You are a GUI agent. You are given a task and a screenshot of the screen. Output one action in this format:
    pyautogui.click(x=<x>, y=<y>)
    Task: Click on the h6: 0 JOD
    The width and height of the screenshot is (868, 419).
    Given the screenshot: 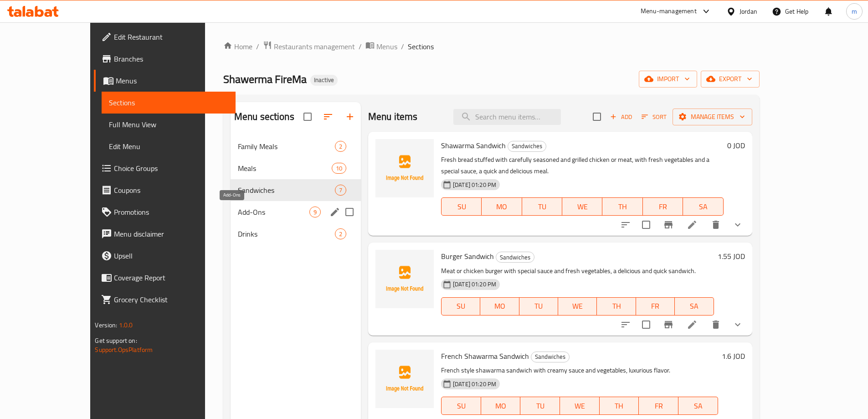 What is the action you would take?
    pyautogui.click(x=736, y=146)
    